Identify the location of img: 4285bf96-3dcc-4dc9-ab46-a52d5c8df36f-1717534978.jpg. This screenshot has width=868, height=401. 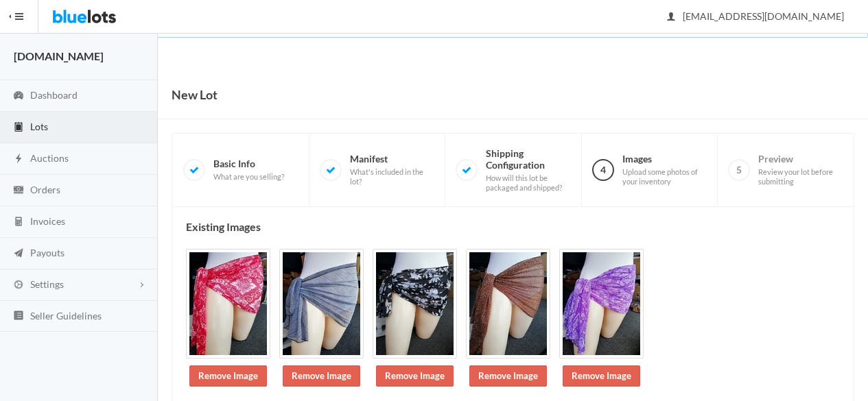
(228, 304).